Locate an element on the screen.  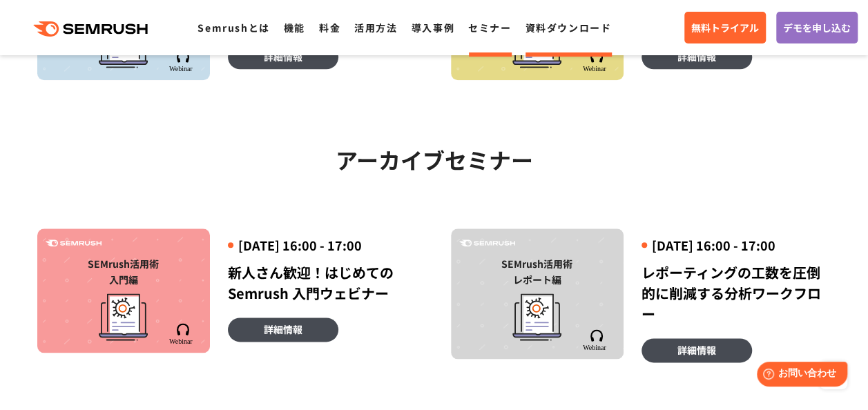
a: デモを申し込む is located at coordinates (817, 27).